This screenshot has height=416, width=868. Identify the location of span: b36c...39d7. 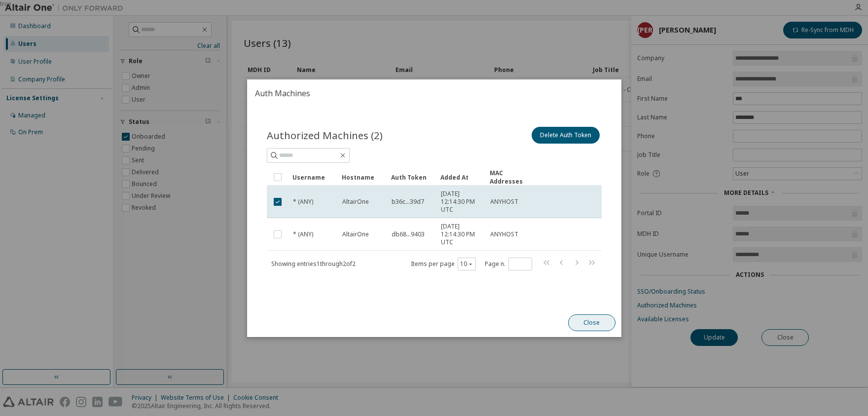
(408, 202).